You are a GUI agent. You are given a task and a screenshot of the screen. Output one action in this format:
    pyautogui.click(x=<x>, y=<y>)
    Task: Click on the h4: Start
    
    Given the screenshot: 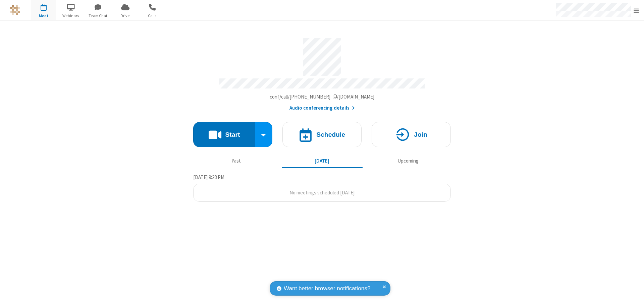 What is the action you would take?
    pyautogui.click(x=232, y=135)
    